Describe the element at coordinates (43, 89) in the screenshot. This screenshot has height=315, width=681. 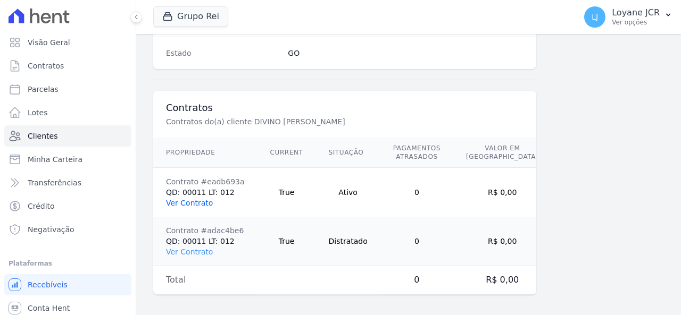
I see `span: Parcelas` at that location.